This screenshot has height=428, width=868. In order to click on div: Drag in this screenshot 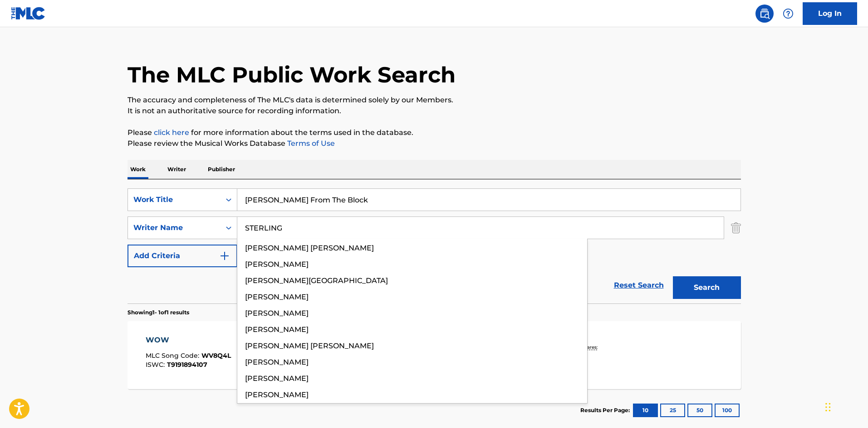, I will do `click(829, 408)`.